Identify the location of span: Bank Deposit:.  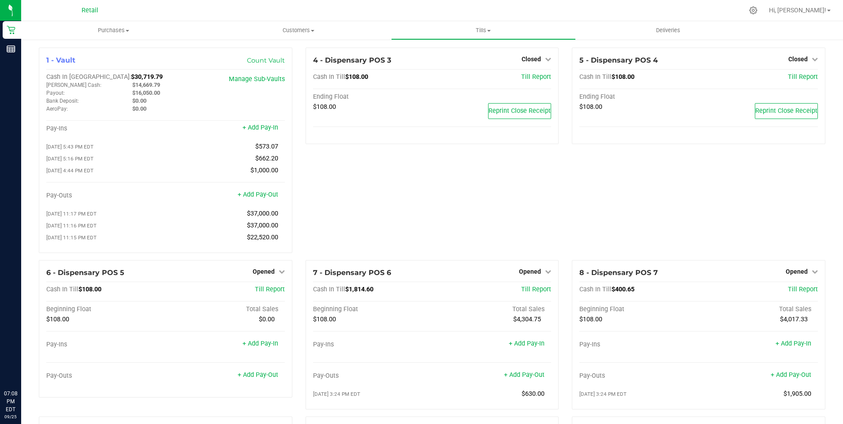
(63, 101).